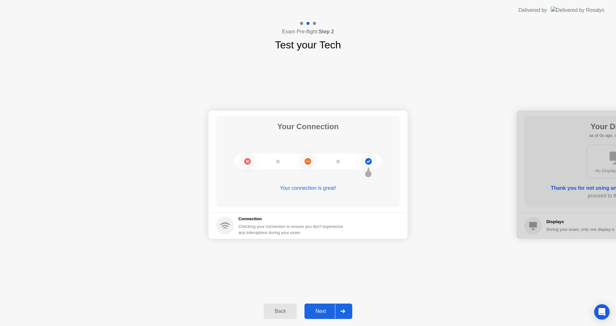  I want to click on div: Checking your connection to ensure you don’t experience any interuptions during your exam, so click(293, 230).